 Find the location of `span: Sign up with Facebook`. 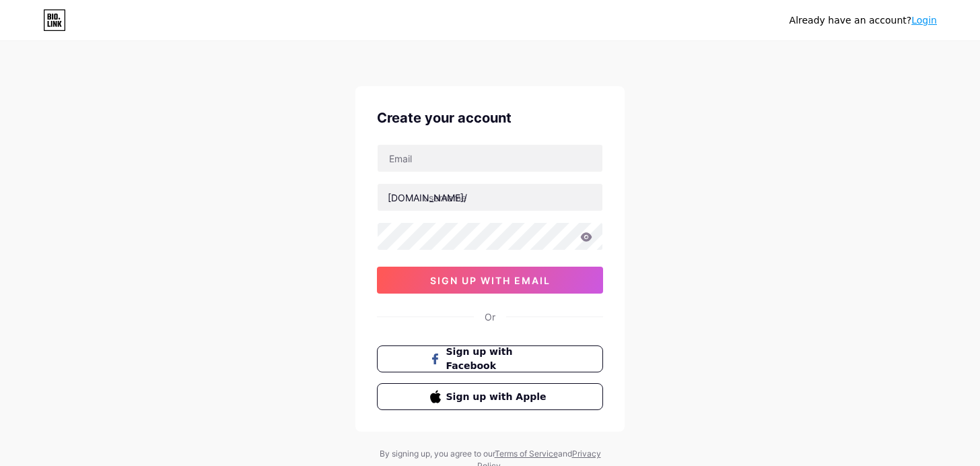

span: Sign up with Facebook is located at coordinates (498, 359).